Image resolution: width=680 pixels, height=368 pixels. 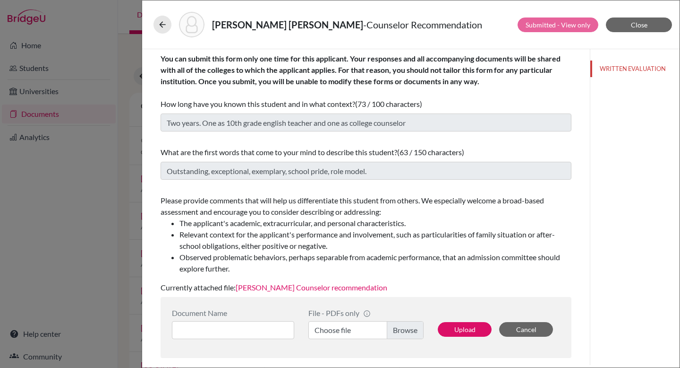 I want to click on span: What are the first words that come to your mind to describe this student?, so click(x=279, y=152).